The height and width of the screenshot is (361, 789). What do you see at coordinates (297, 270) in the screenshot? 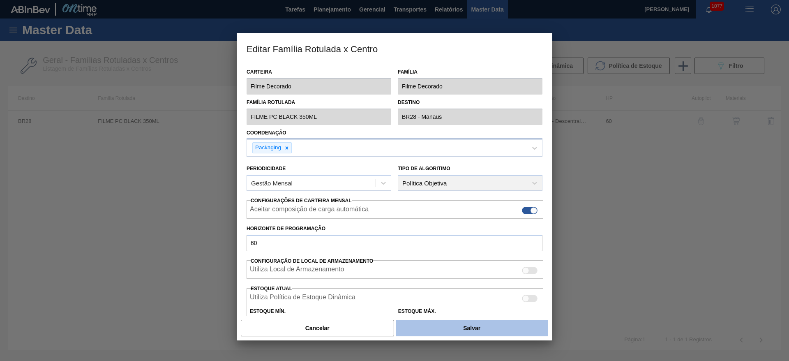
I see `label: Quando ativada, o sistema irá exibir os estoques de diferentes locais de armazenamento.` at bounding box center [297, 270].